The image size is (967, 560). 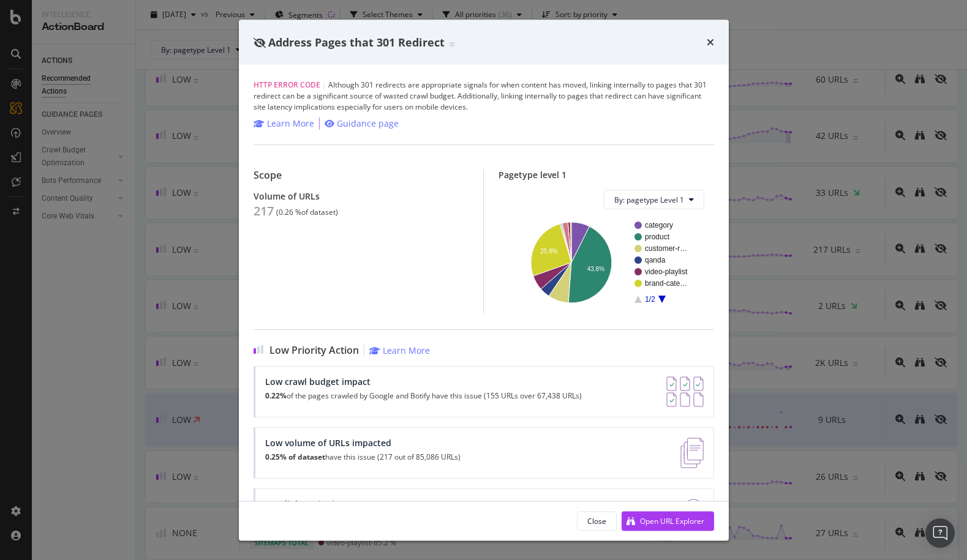 What do you see at coordinates (275, 395) in the screenshot?
I see `strong: 0.22%` at bounding box center [275, 395].